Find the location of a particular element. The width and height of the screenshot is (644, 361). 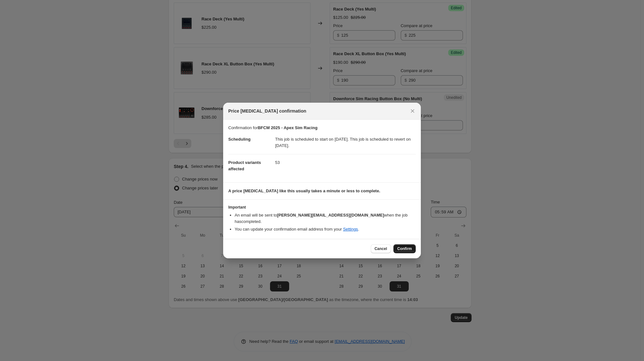

li: You can update your confirmation email address from your . is located at coordinates (325, 229).